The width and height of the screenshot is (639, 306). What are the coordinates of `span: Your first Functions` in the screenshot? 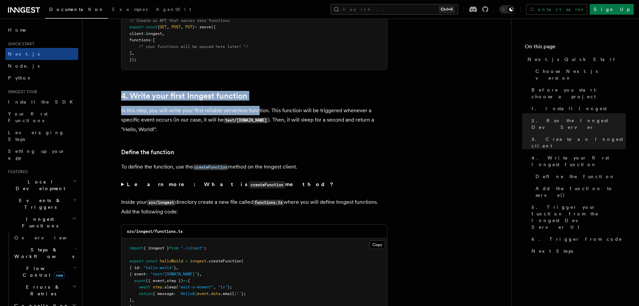 It's located at (28, 117).